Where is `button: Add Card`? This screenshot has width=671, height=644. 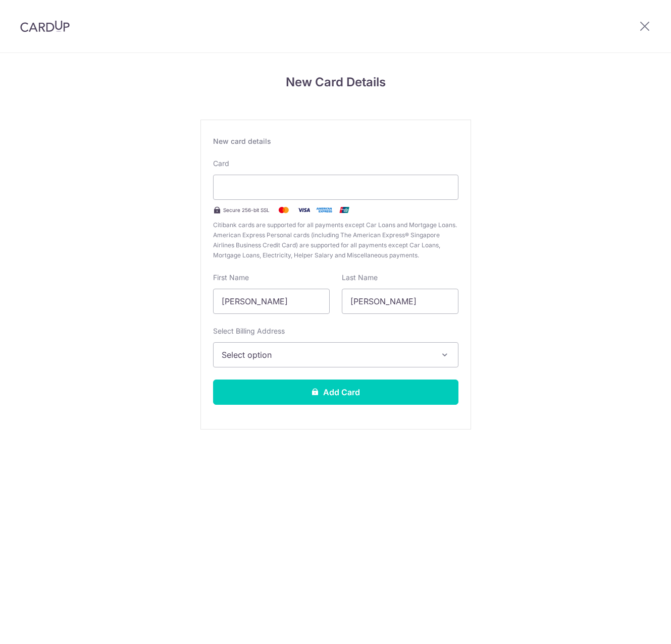 button: Add Card is located at coordinates (336, 392).